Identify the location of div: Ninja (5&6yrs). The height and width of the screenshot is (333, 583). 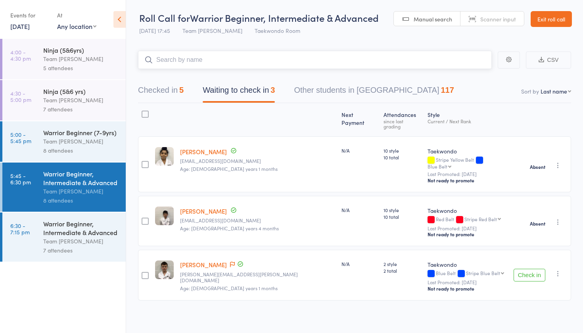
(81, 50).